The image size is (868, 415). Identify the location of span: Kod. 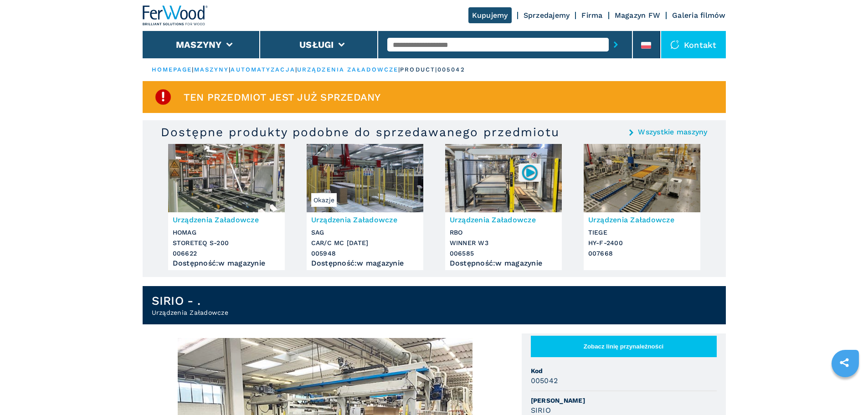
(624, 371).